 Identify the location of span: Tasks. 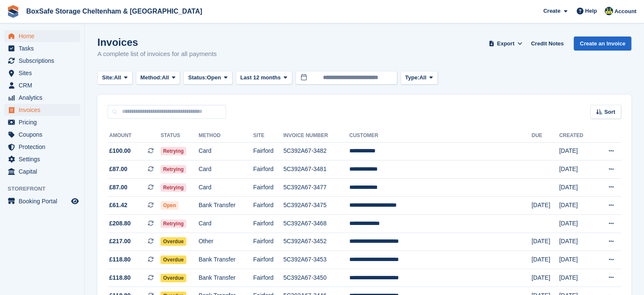
(44, 48).